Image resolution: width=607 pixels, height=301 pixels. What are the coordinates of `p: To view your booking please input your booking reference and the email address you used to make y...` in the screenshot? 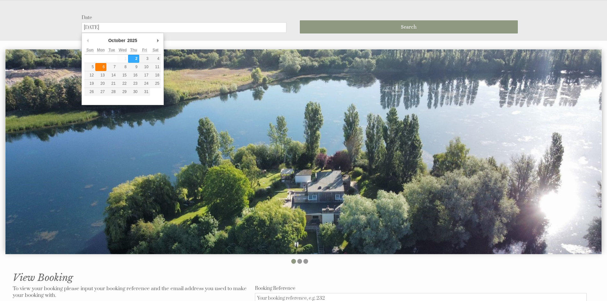 It's located at (130, 292).